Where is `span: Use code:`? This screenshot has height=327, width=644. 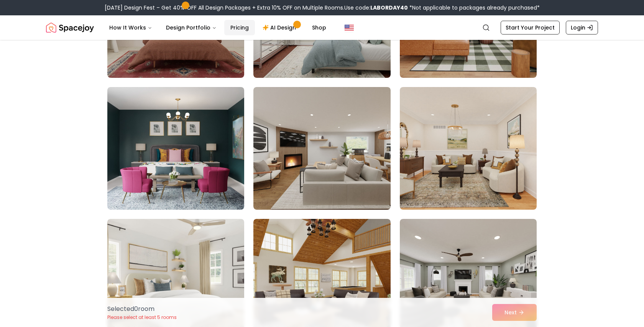 span: Use code: is located at coordinates (376, 8).